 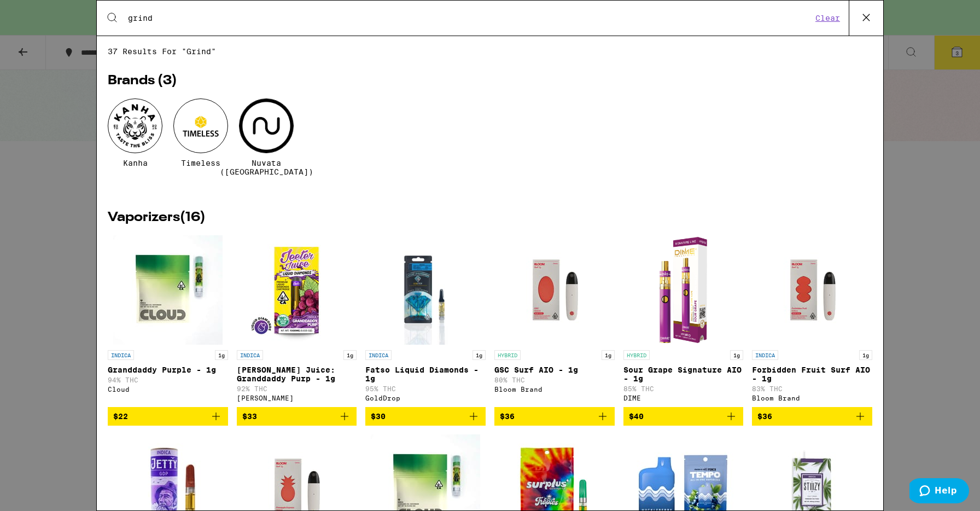 I want to click on input: Search for products & categories, so click(x=470, y=18).